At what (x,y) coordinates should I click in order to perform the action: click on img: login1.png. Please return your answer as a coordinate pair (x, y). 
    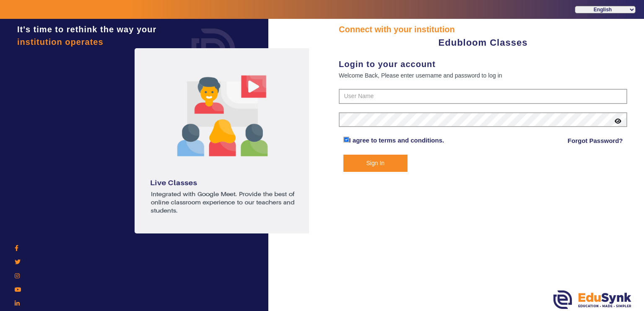
    Looking at the image, I should click on (222, 141).